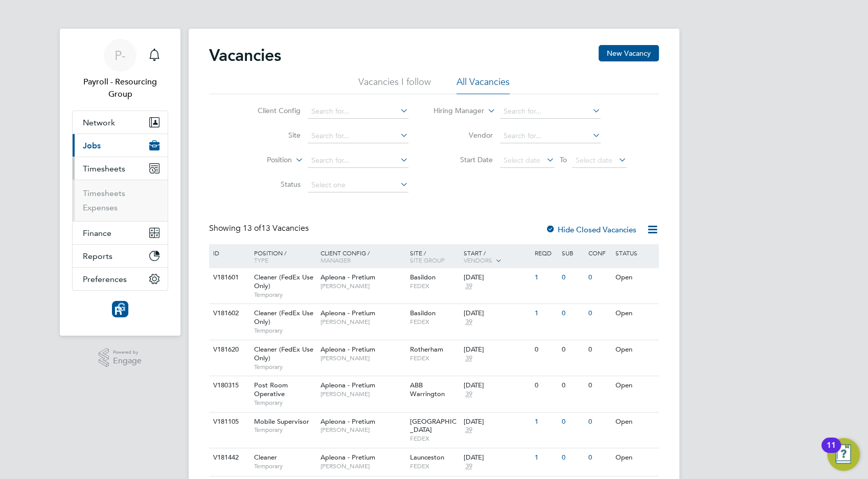  I want to click on button: Preferences, so click(120, 279).